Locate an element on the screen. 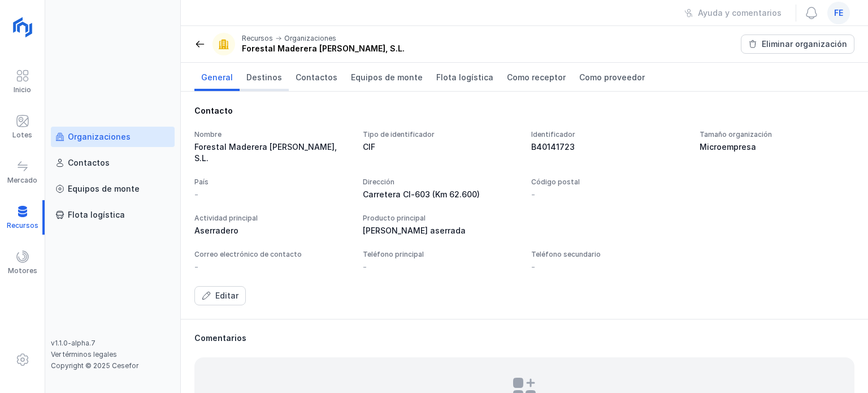 The width and height of the screenshot is (868, 393). div: Mercado is located at coordinates (22, 180).